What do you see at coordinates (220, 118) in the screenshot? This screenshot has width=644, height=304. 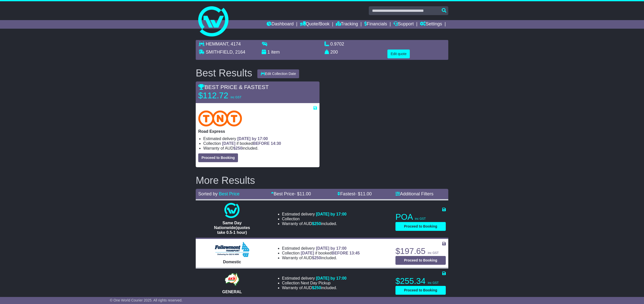 I see `img: TNT Domestic: Road Express` at bounding box center [220, 118].